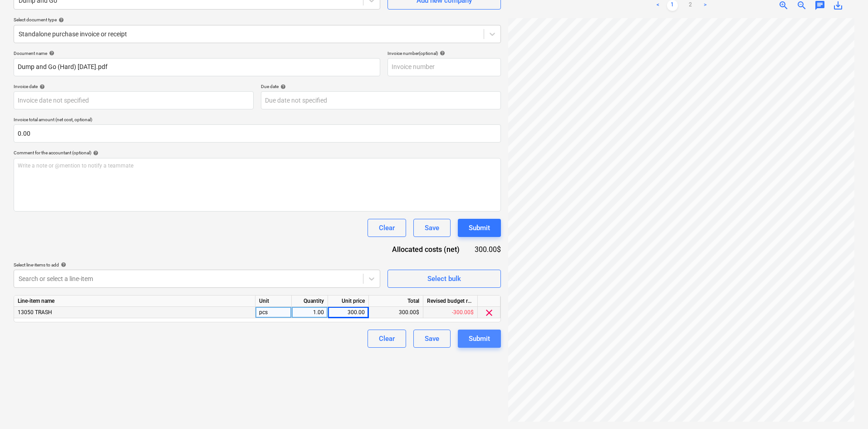 This screenshot has width=868, height=429. What do you see at coordinates (134, 100) in the screenshot?
I see `input: Invoice date not specified` at bounding box center [134, 100].